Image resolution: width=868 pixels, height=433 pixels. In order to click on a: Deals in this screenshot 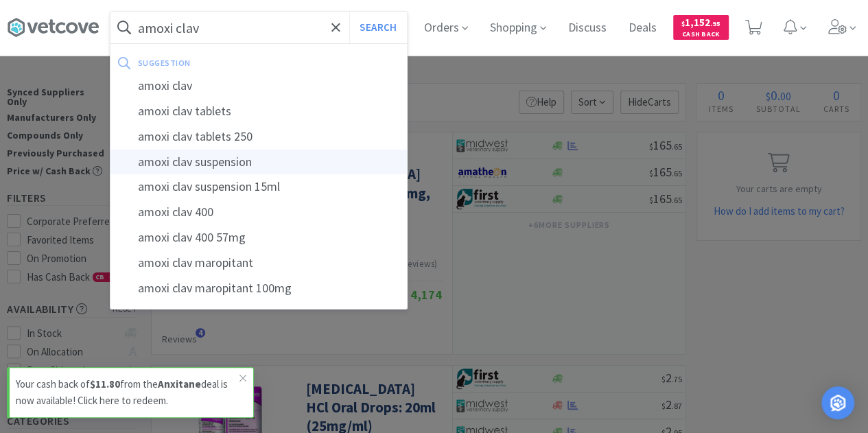, I will do `click(642, 28)`.